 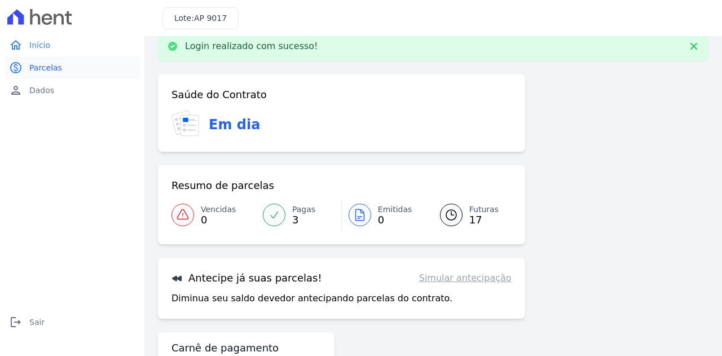 What do you see at coordinates (298, 215) in the screenshot?
I see `a: Pagas 3` at bounding box center [298, 215].